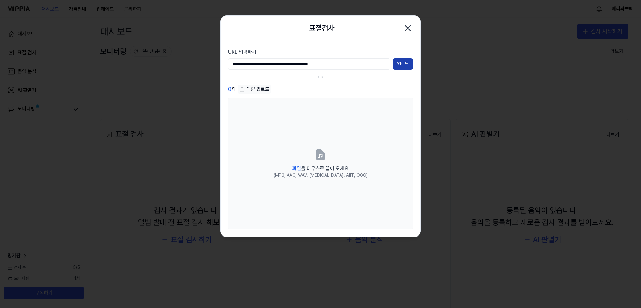  Describe the element at coordinates (321, 77) in the screenshot. I see `div: OR` at that location.